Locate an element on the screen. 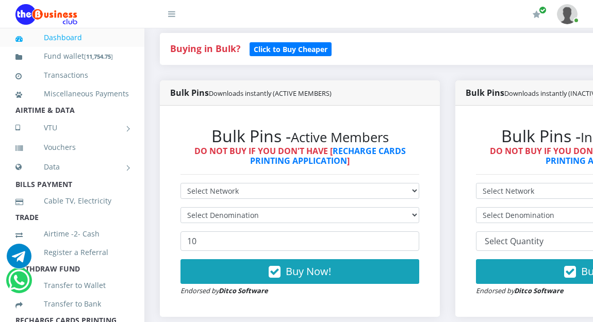 This screenshot has width=593, height=322. a: RECHARGE CARDS PRINTING APPLICATION is located at coordinates (328, 156).